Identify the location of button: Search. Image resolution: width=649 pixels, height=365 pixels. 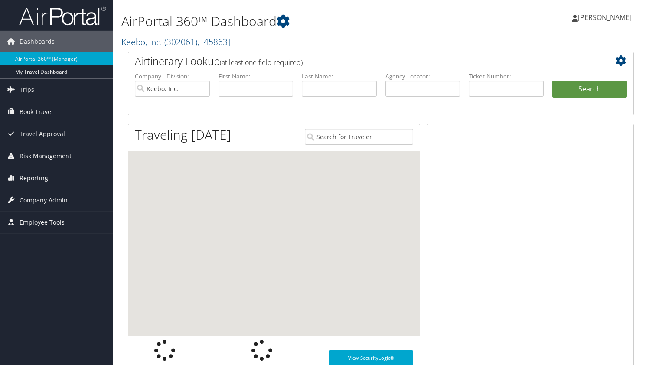
(590, 89).